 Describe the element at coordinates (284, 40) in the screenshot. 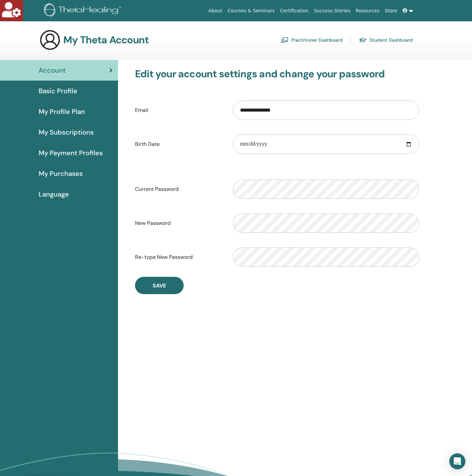

I see `img: chalkboard-teacher.svg` at that location.